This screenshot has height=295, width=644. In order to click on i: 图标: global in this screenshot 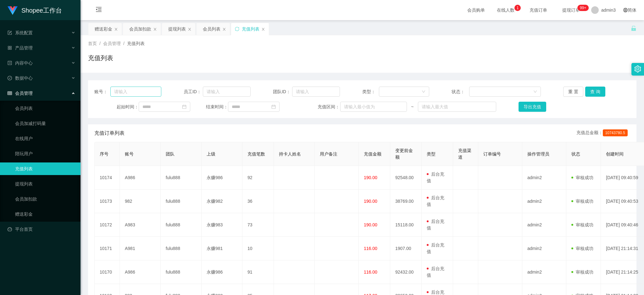, I will do `click(625, 10)`.